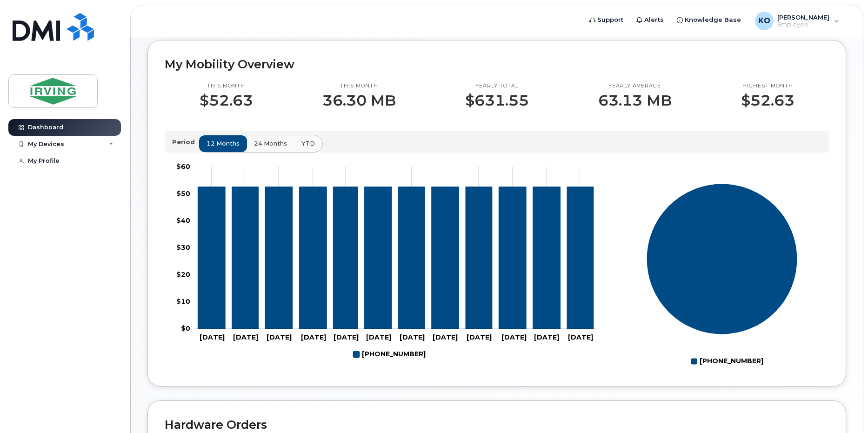 This screenshot has width=868, height=433. Describe the element at coordinates (497, 424) in the screenshot. I see `h2: Hardware Orders` at that location.